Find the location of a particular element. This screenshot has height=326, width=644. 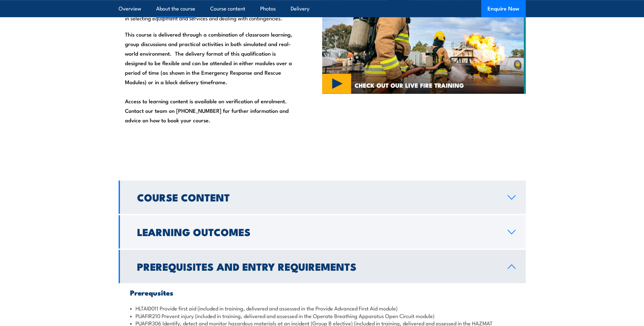

h3: Prerequsites is located at coordinates (322, 293).